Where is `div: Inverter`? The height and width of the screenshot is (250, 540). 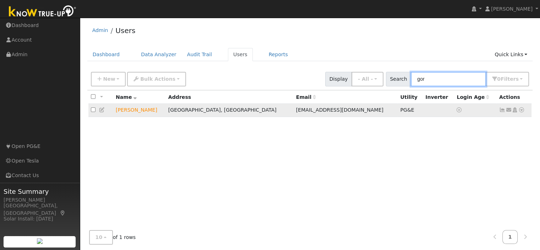 div: Inverter is located at coordinates (439, 97).